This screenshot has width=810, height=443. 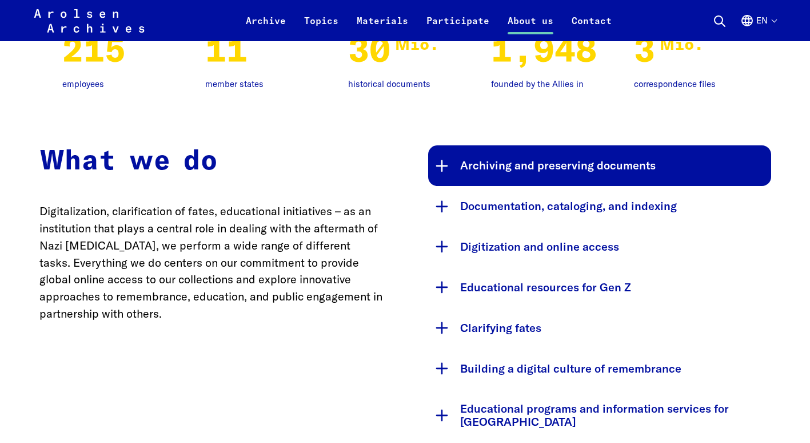 I want to click on button: English, language selection, so click(x=758, y=27).